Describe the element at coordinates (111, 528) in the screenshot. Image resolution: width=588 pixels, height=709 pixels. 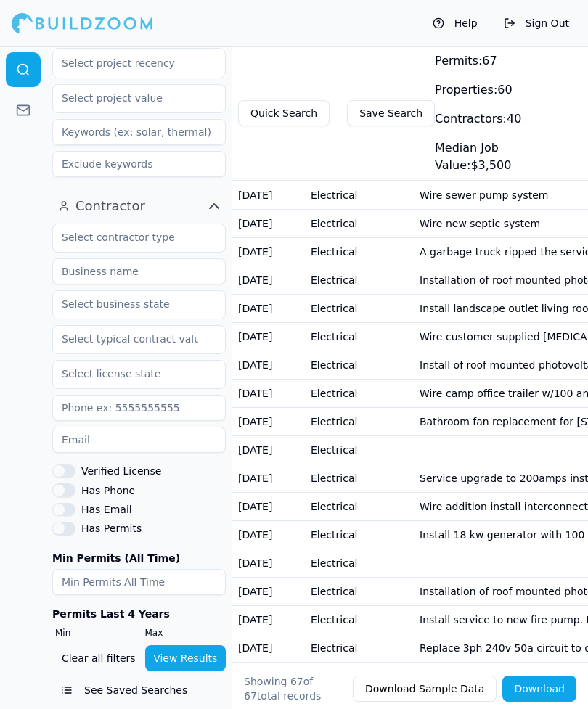
I see `label: Has Permits` at that location.